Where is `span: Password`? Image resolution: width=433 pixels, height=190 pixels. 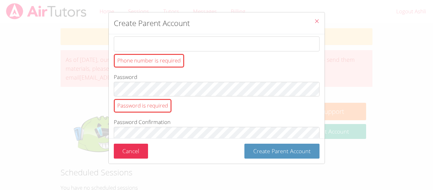 span: Password is located at coordinates (125, 77).